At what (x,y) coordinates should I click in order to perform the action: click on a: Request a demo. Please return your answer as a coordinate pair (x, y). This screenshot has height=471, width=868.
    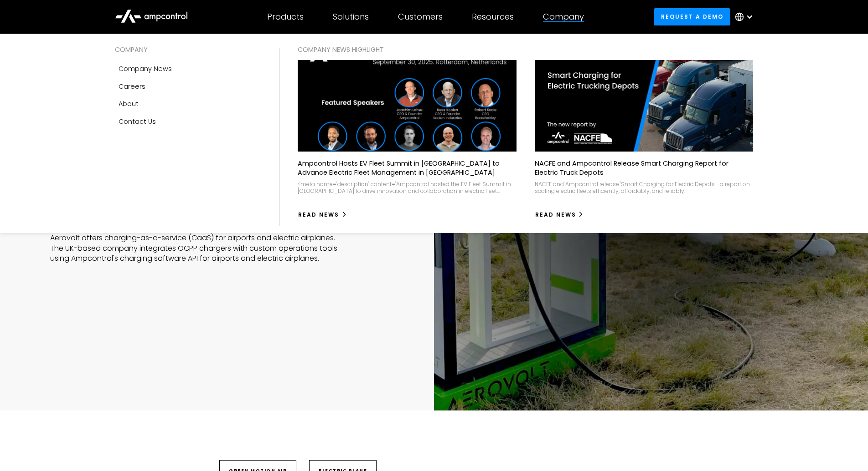
    Looking at the image, I should click on (692, 16).